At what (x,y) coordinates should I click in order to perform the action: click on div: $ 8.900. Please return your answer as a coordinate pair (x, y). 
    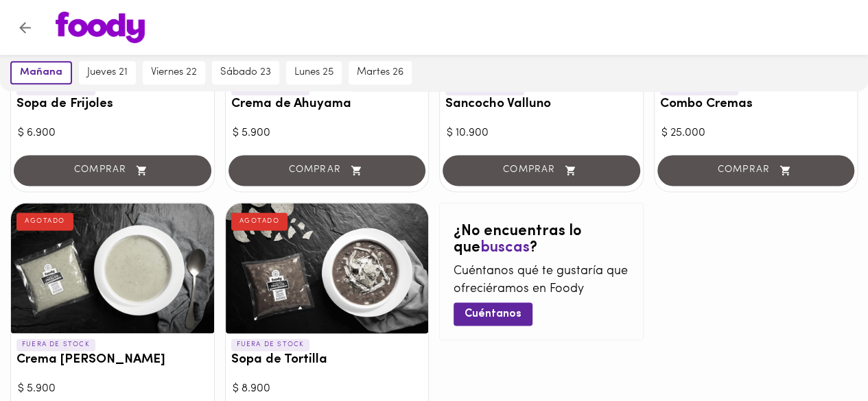
    Looking at the image, I should click on (327, 389).